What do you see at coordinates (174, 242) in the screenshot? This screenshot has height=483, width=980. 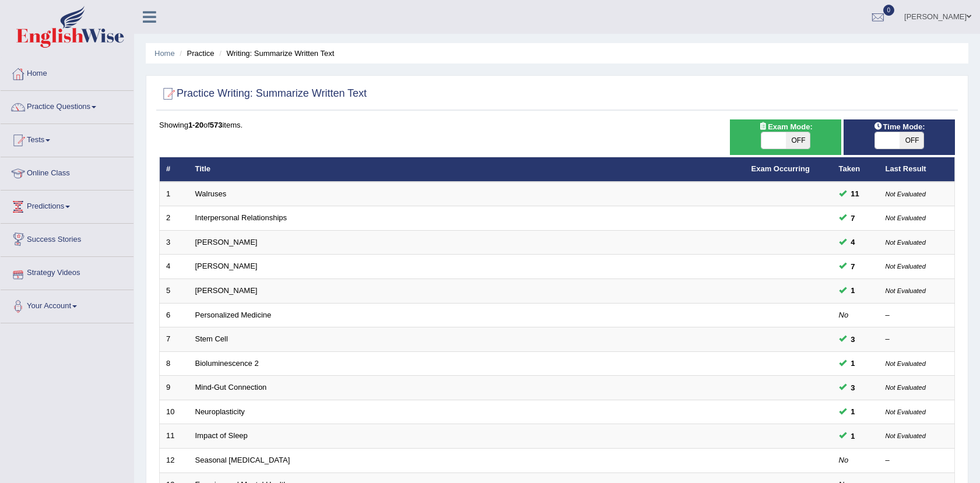 I see `td: 3` at bounding box center [174, 242].